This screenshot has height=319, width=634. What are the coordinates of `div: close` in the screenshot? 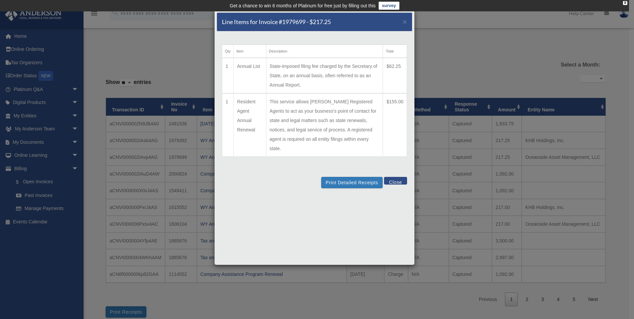 It's located at (625, 3).